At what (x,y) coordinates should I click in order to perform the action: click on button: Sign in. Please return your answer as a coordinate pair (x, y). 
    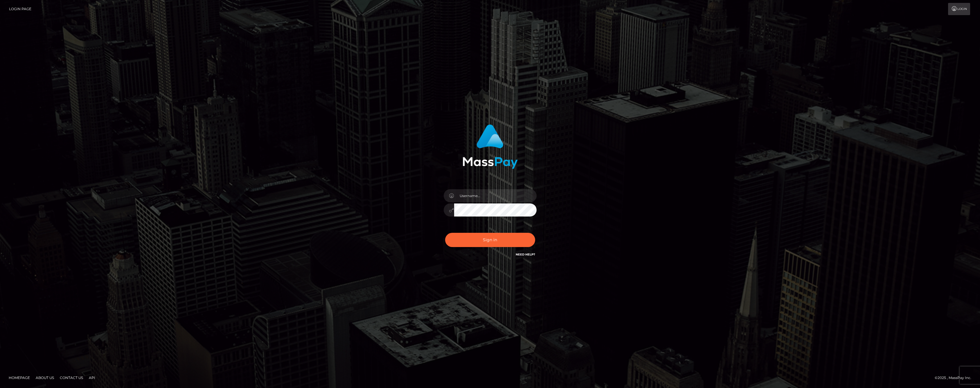
    Looking at the image, I should click on (490, 240).